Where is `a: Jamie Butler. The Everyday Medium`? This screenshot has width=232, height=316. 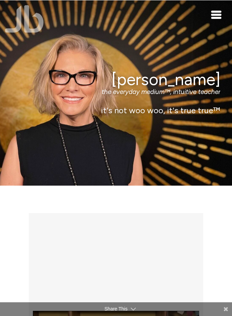 a: Jamie Butler. The Everyday Medium is located at coordinates (24, 19).